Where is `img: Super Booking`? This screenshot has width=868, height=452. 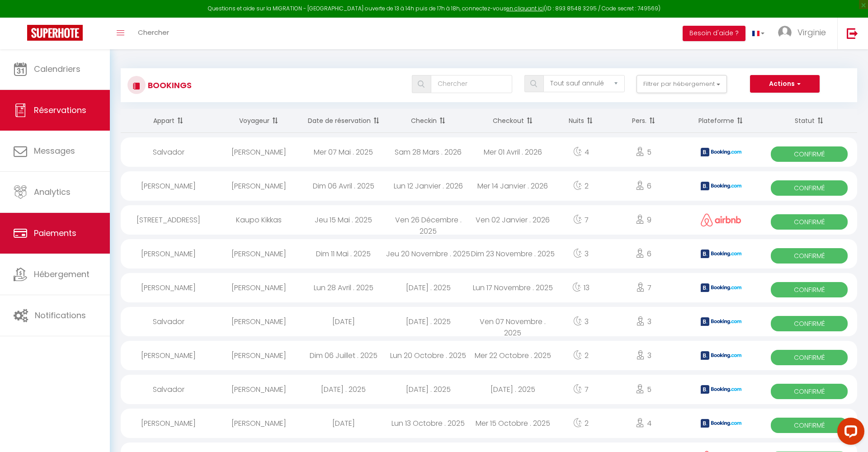
img: Super Booking is located at coordinates (55, 33).